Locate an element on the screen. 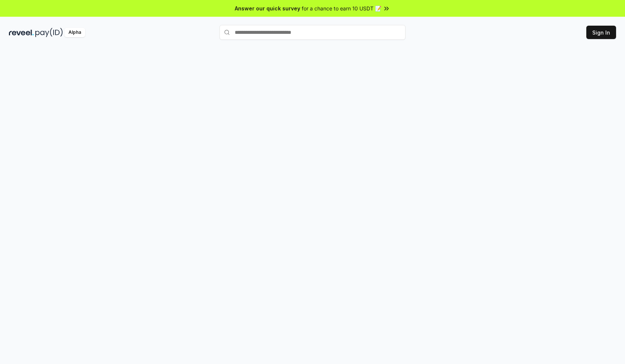 Image resolution: width=625 pixels, height=364 pixels. img: reveel_dark is located at coordinates (21, 32).